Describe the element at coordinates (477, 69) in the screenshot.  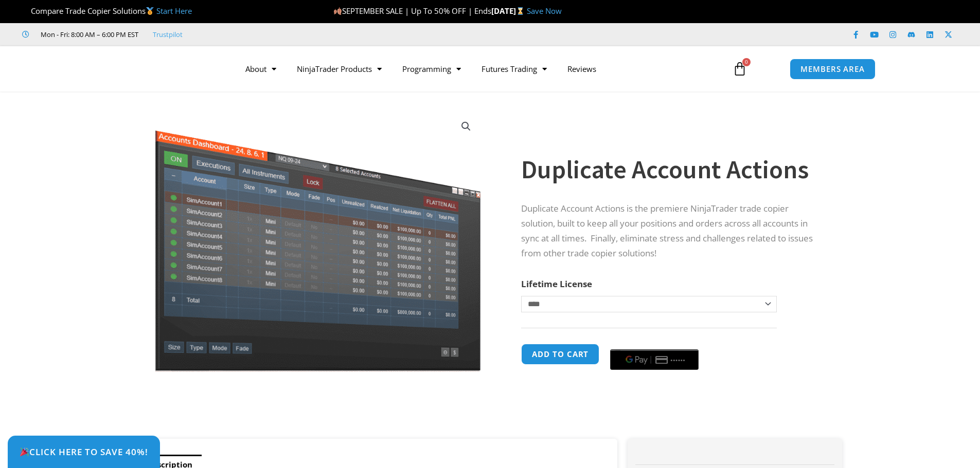
I see `nav: Menu` at that location.